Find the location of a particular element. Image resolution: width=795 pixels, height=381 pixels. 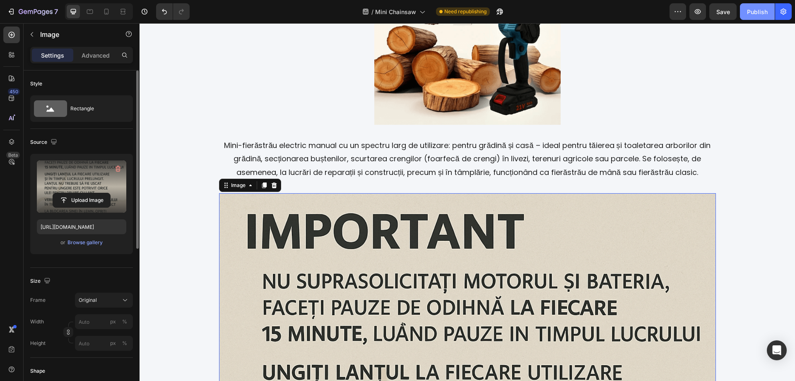

label: Height is located at coordinates (38, 343).